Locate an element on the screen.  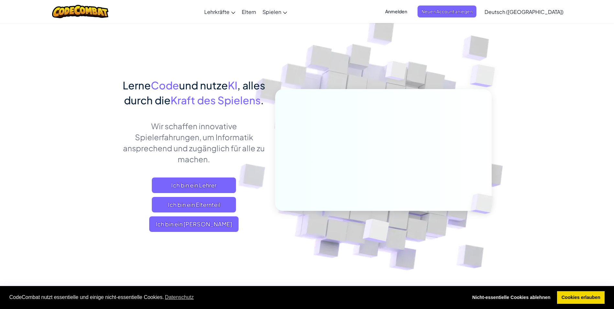
a: Ich bin ein Lehrer is located at coordinates (194, 185).